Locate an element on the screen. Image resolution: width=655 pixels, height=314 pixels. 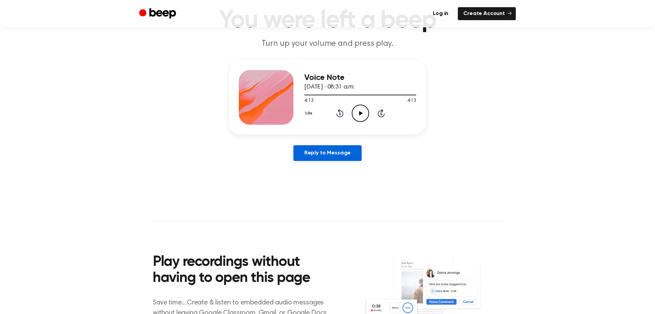
h2: Play recordings without having to open this page is located at coordinates (245, 270).